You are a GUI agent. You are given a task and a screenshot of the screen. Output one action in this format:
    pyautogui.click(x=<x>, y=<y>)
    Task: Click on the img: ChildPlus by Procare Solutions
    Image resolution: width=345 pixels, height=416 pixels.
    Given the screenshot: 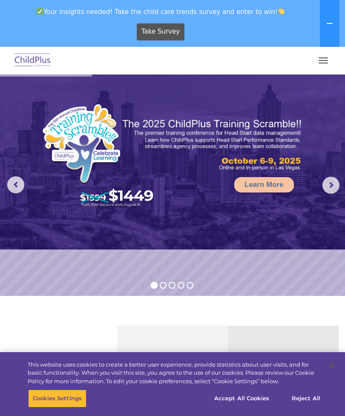 What is the action you would take?
    pyautogui.click(x=33, y=61)
    